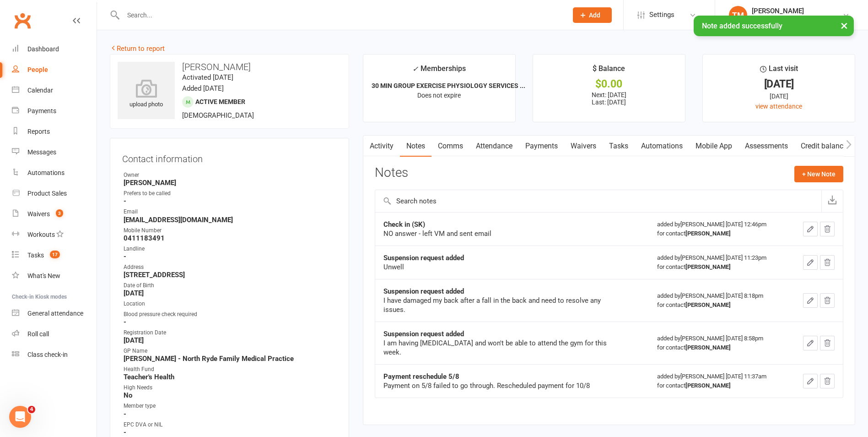 The height and width of the screenshot is (437, 868). What do you see at coordinates (404, 224) in the screenshot?
I see `strong: Check in (SK)` at bounding box center [404, 224].